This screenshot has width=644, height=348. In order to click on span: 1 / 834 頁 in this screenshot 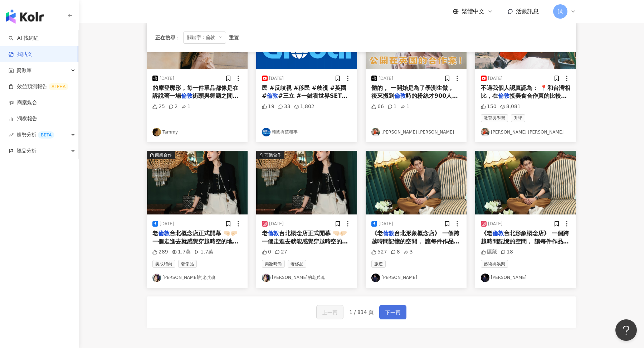, I will do `click(361, 312)`.